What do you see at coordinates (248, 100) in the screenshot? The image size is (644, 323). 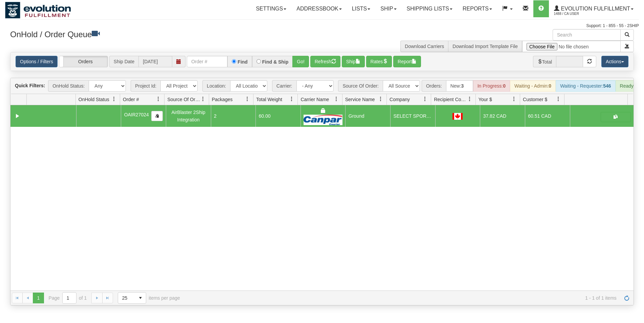 I see `a: Packages filter column settings` at bounding box center [248, 100].